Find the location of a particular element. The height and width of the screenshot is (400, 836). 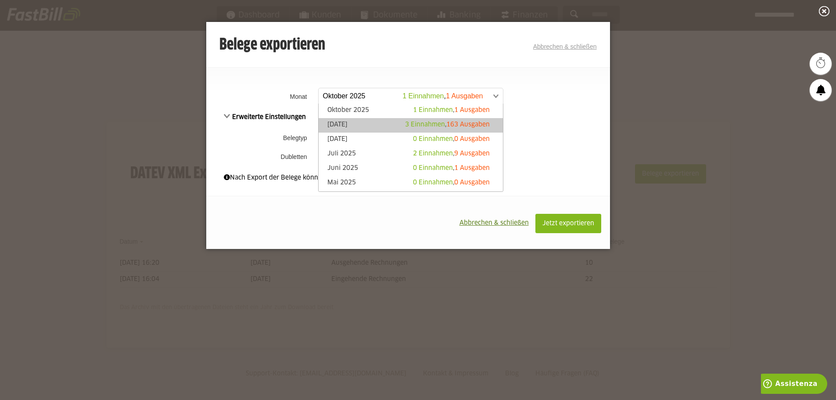

a: Mai 2025 is located at coordinates (411, 183).